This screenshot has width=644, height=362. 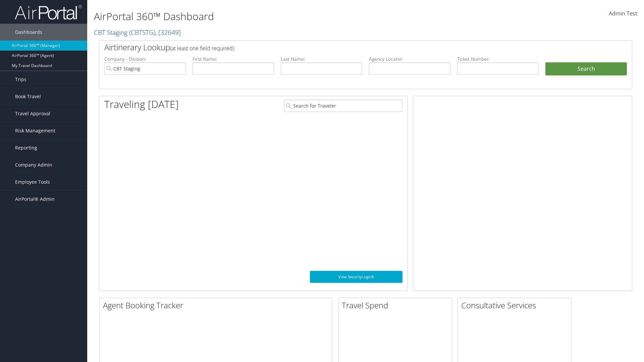 I want to click on span: Company Admin, so click(x=33, y=165).